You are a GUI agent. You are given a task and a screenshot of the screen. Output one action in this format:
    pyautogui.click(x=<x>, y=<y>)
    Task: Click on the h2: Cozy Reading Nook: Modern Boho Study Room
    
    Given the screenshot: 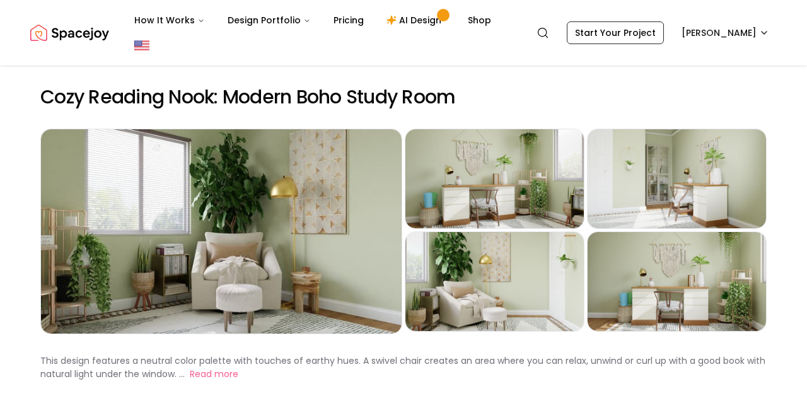 What is the action you would take?
    pyautogui.click(x=403, y=97)
    